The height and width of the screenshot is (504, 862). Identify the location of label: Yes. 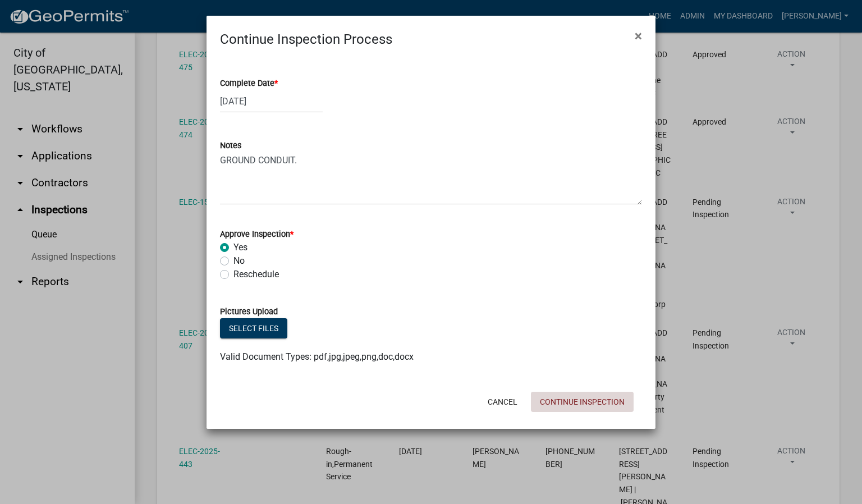
(240, 247).